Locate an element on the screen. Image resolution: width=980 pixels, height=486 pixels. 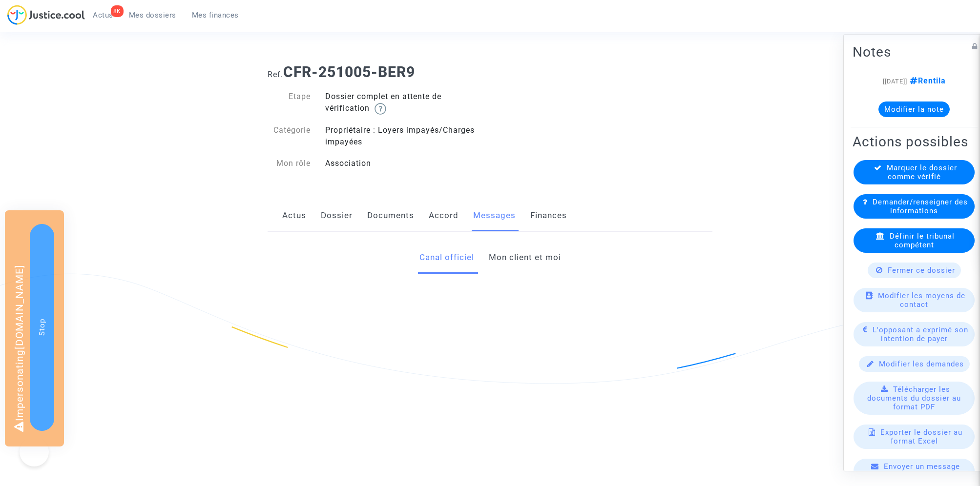
h2: Notes is located at coordinates (914, 51).